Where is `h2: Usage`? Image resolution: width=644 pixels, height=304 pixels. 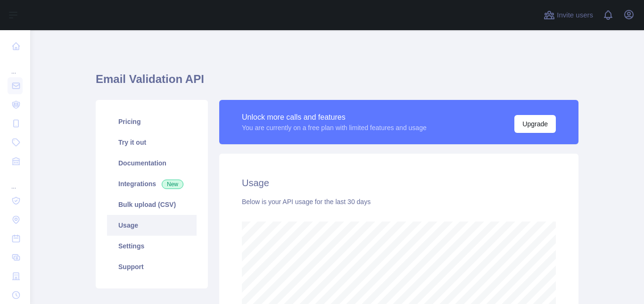
h2: Usage is located at coordinates (399, 183).